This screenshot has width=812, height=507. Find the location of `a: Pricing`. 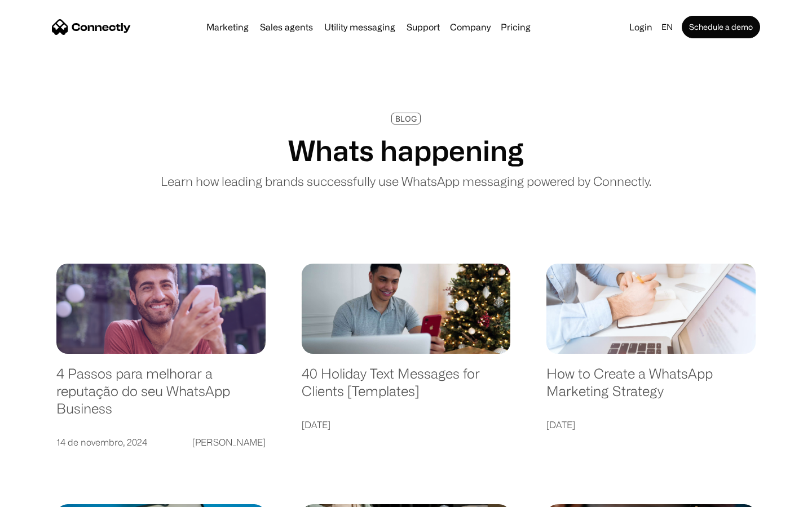

a: Pricing is located at coordinates (516, 27).